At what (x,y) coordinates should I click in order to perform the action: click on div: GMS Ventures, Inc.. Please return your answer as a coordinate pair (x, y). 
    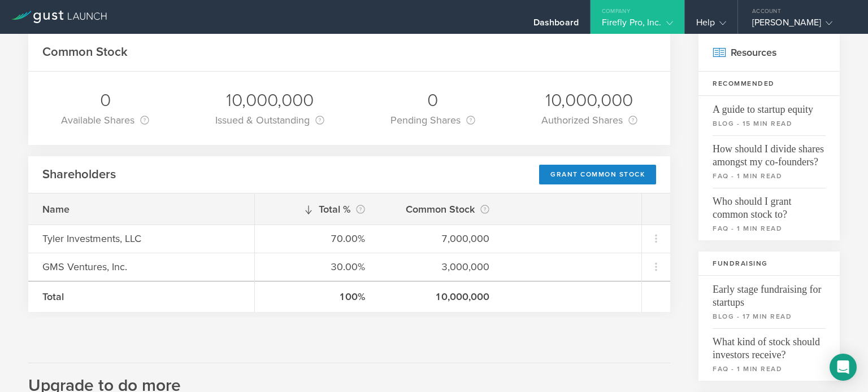
    Looking at the image, I should click on (141, 267).